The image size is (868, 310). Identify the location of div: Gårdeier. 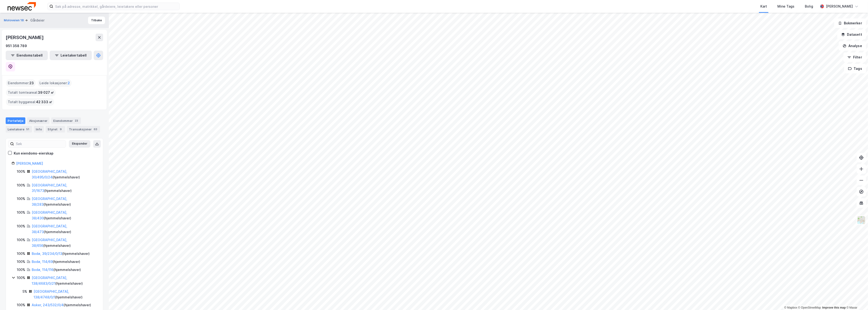
(38, 20).